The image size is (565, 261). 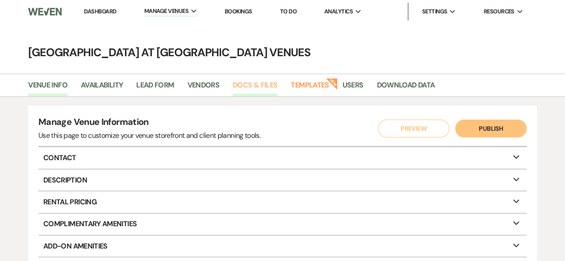 I want to click on h4: Manage Venue Information, so click(x=149, y=123).